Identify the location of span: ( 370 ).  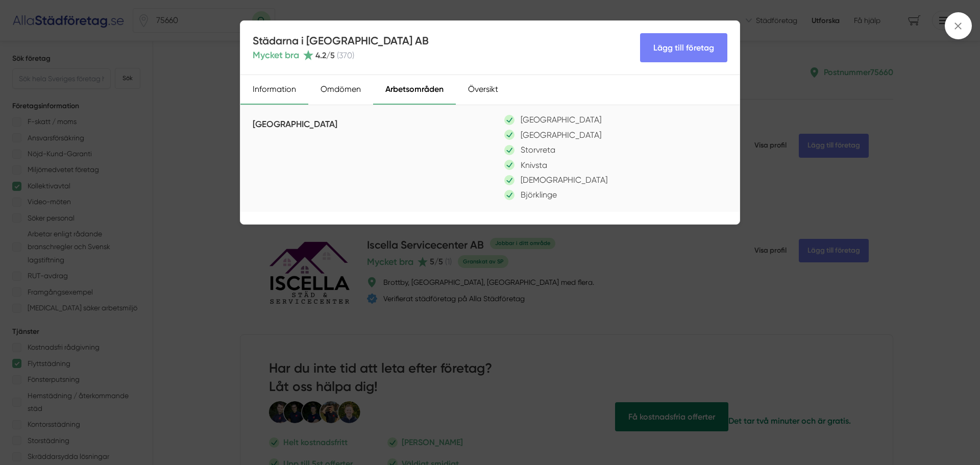
(345, 55).